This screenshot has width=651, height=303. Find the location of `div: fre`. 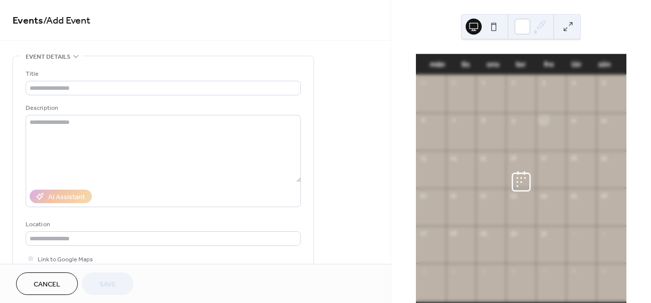

div: fre is located at coordinates (548, 64).